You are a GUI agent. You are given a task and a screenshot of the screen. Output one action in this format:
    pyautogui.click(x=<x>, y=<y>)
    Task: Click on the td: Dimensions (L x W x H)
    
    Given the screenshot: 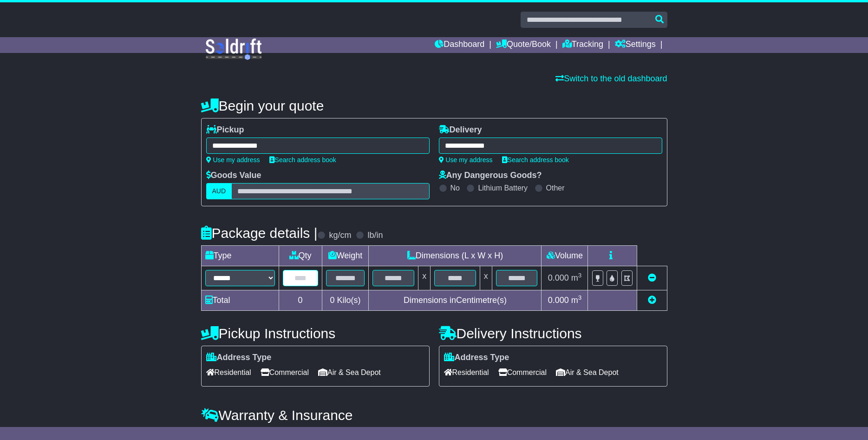 What is the action you would take?
    pyautogui.click(x=456, y=256)
    